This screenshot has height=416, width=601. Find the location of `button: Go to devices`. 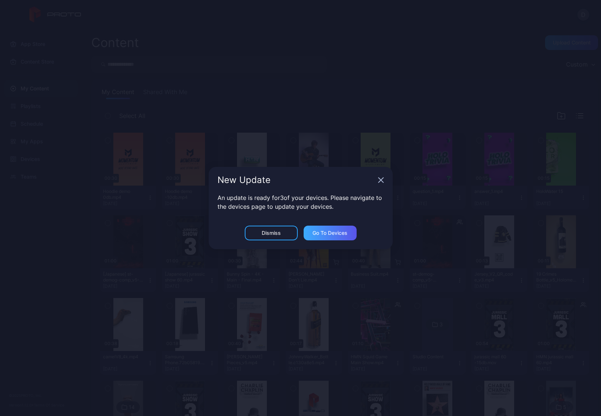

button: Go to devices is located at coordinates (330, 233).